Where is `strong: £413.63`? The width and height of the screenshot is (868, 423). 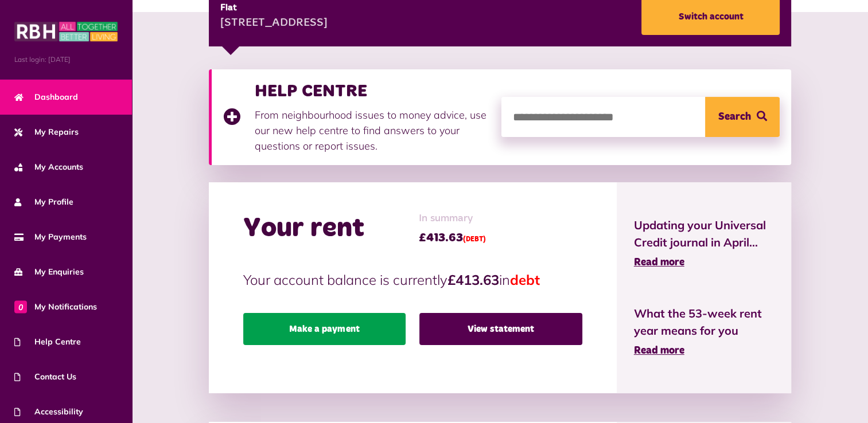 strong: £413.63 is located at coordinates (473, 279).